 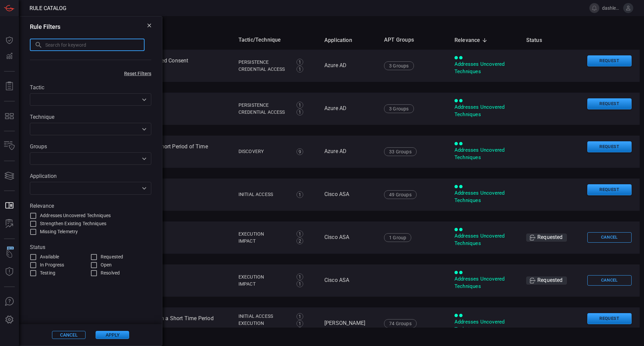 What do you see at coordinates (112, 335) in the screenshot?
I see `button: Apply` at bounding box center [112, 335].